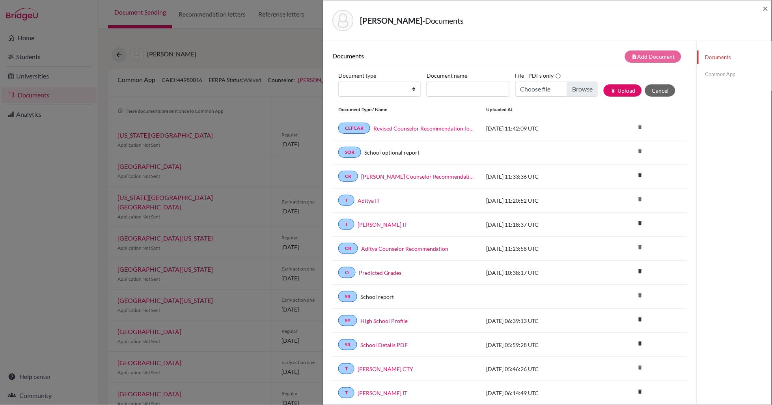  I want to click on h6: Documents, so click(421, 56).